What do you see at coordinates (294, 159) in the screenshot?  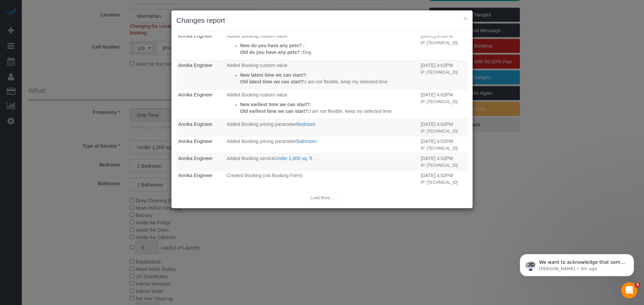 I see `a: Under 1,000 sq. ft.` at bounding box center [294, 159].